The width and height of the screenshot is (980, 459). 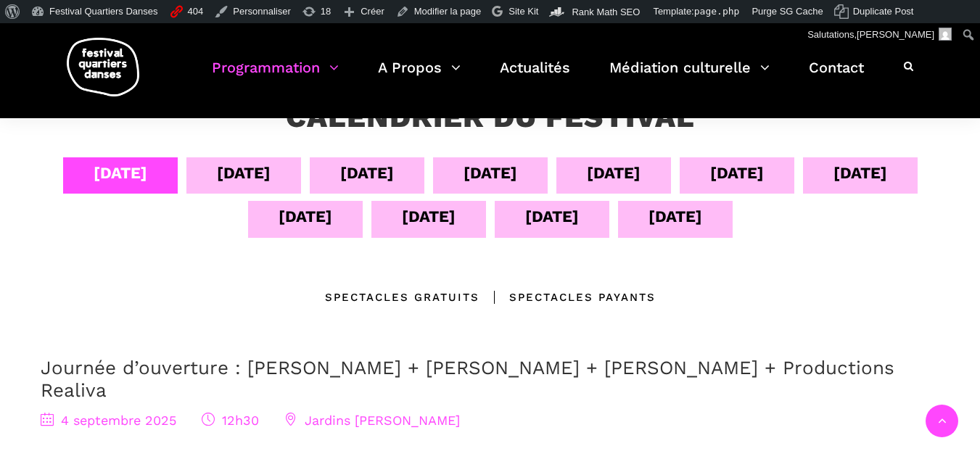 I want to click on span: 12h30, so click(x=230, y=420).